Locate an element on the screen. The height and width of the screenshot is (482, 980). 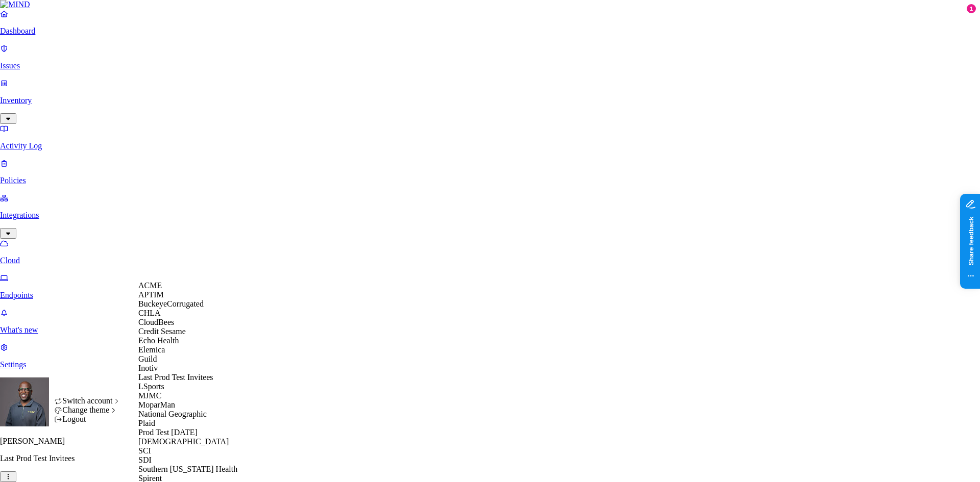
span: CloudBees is located at coordinates (156, 322).